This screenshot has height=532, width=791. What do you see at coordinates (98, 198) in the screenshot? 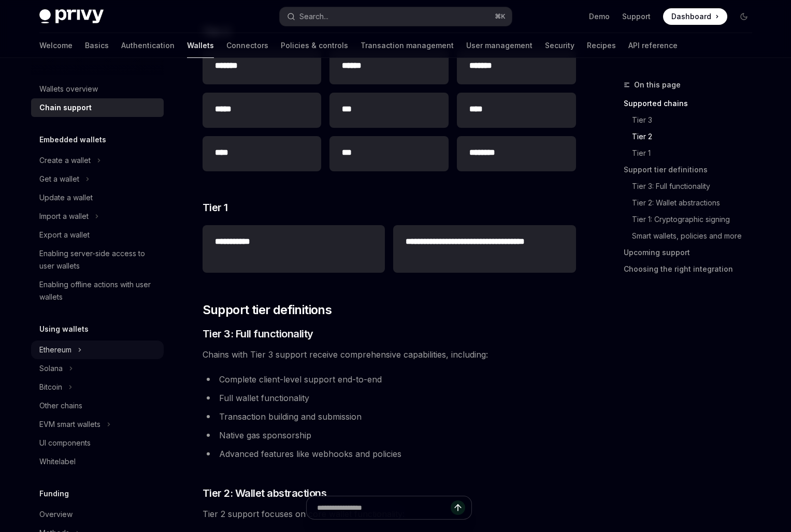
I see `a: Update a wallet` at bounding box center [98, 198].